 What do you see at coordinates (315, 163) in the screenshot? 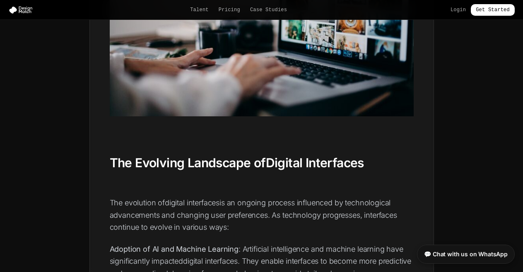
I see `a: Digital Interfaces` at bounding box center [315, 163].